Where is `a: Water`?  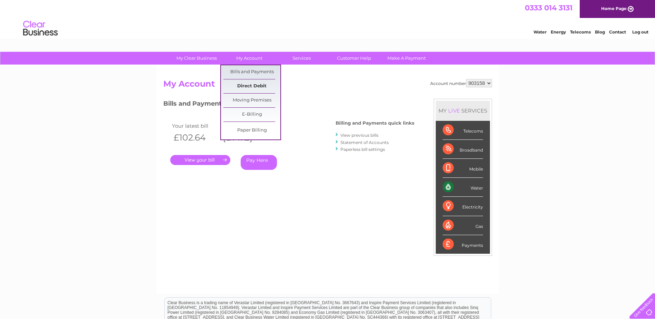 a: Water is located at coordinates (540, 32).